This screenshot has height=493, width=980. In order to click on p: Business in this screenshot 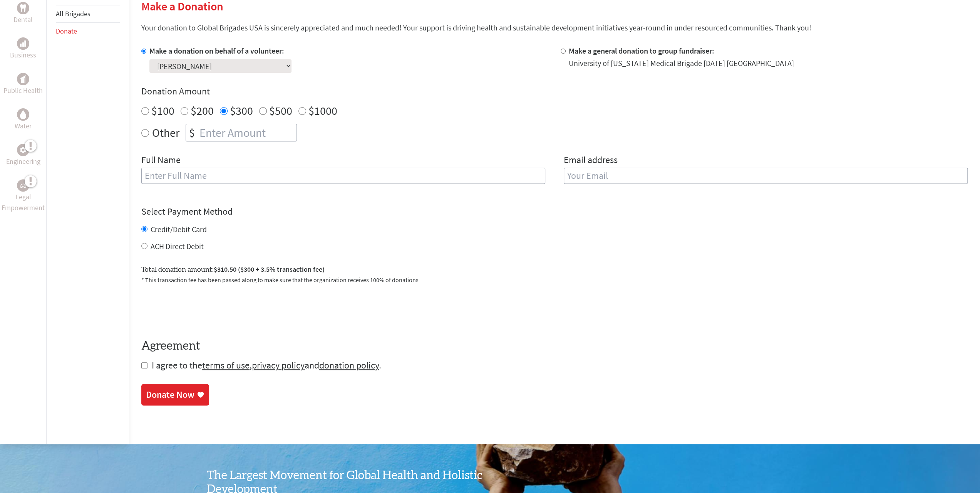, I will do `click(23, 55)`.